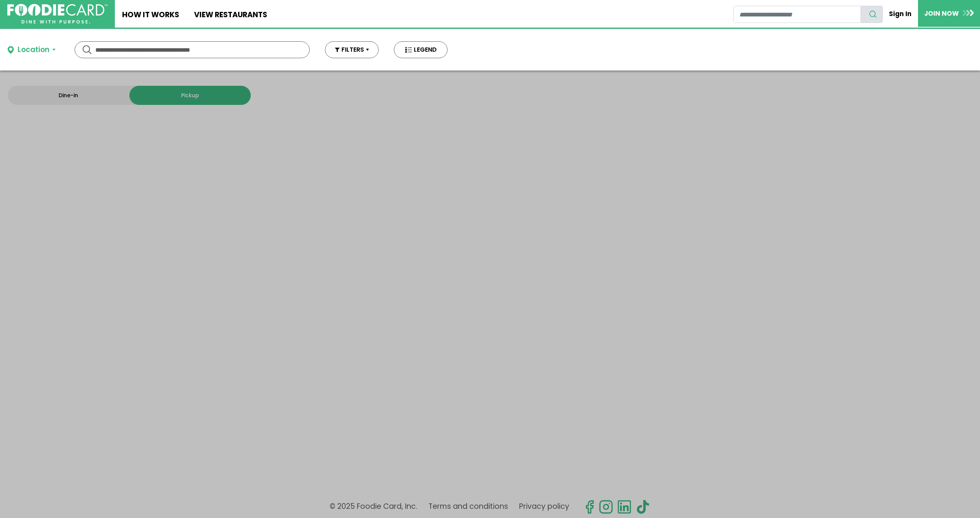 This screenshot has width=980, height=518. I want to click on button: FILTERS, so click(352, 50).